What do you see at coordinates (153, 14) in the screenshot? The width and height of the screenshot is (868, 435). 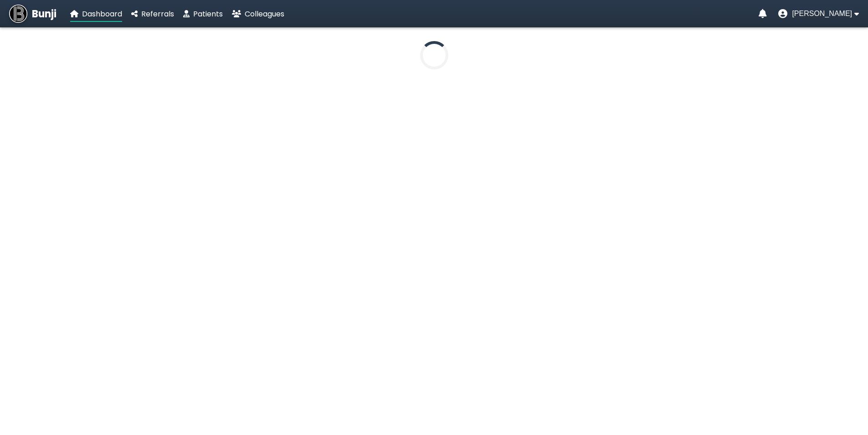 I see `a: Referrals` at bounding box center [153, 14].